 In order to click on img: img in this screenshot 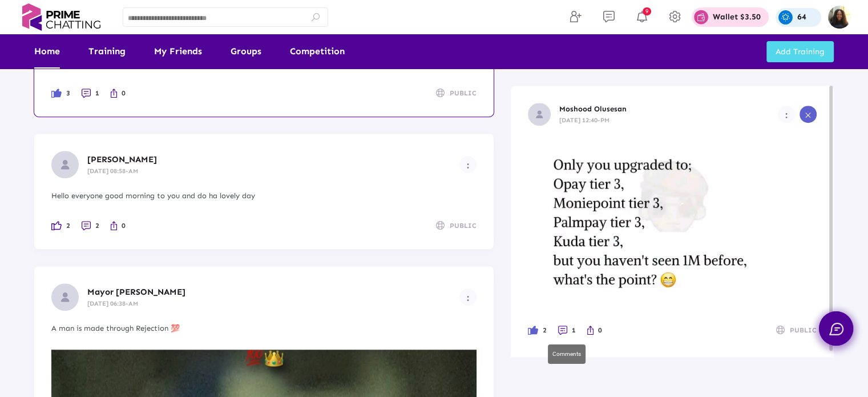, I will do `click(840, 17)`.